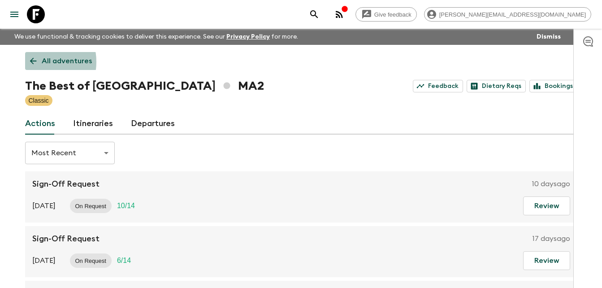  What do you see at coordinates (248, 37) in the screenshot?
I see `a: Privacy Policy` at bounding box center [248, 37].